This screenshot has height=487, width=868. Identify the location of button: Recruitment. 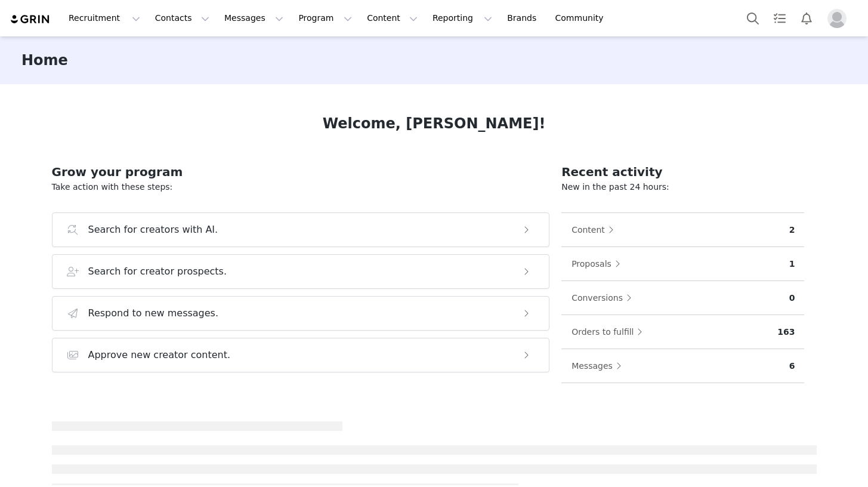
(104, 18).